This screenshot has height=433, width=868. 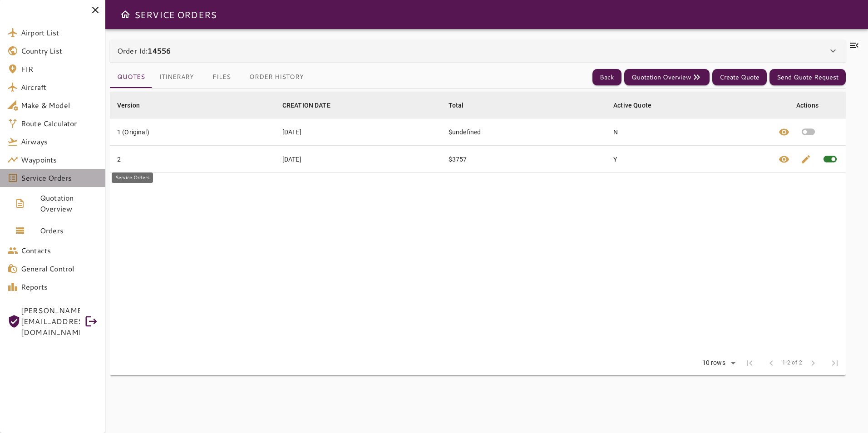 What do you see at coordinates (813, 363) in the screenshot?
I see `span: Next Page` at bounding box center [813, 363].